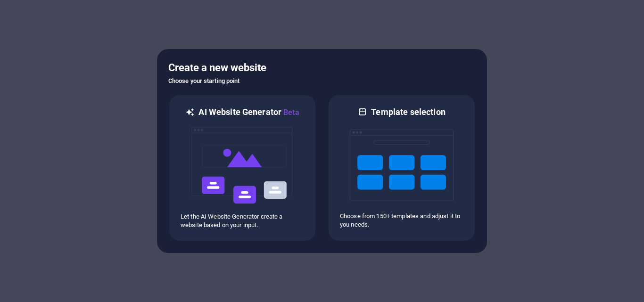 The image size is (644, 302). I want to click on h6: Template selection, so click(408, 112).